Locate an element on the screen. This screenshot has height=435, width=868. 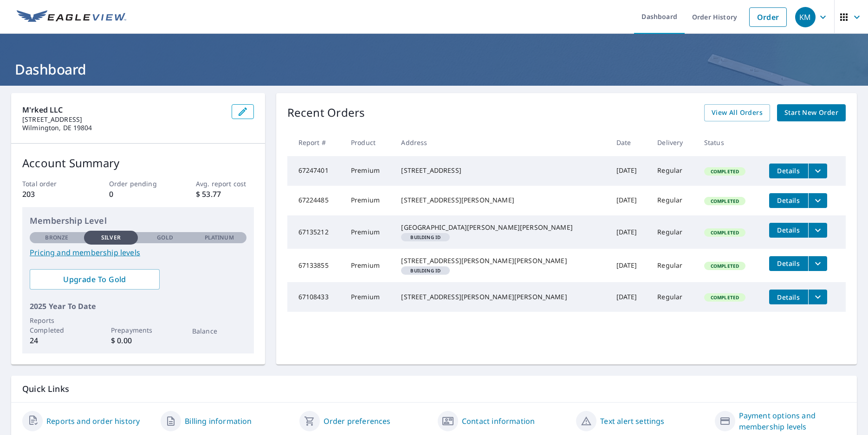
button: filesDropdownBtn-67224485 is located at coordinates (818, 200).